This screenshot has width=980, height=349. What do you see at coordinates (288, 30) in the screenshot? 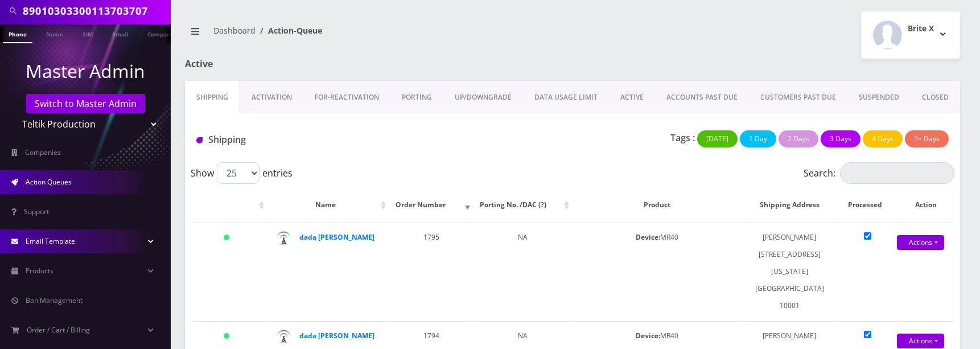
I see `li: Action-Queue` at bounding box center [288, 30].